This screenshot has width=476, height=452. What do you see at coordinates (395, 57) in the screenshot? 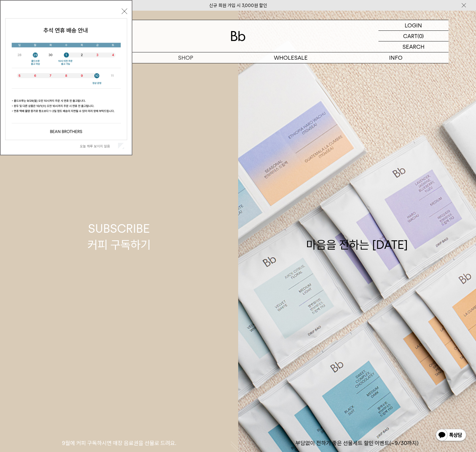
I see `p: INFO` at bounding box center [395, 57].